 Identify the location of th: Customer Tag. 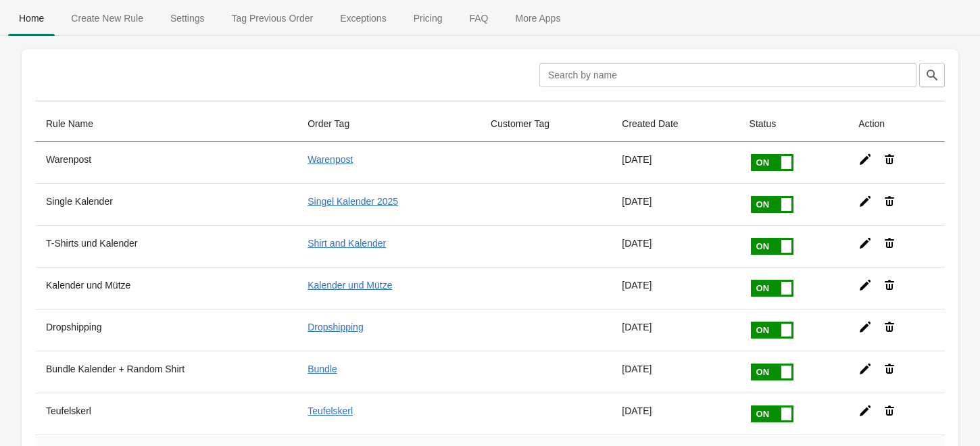
(545, 124).